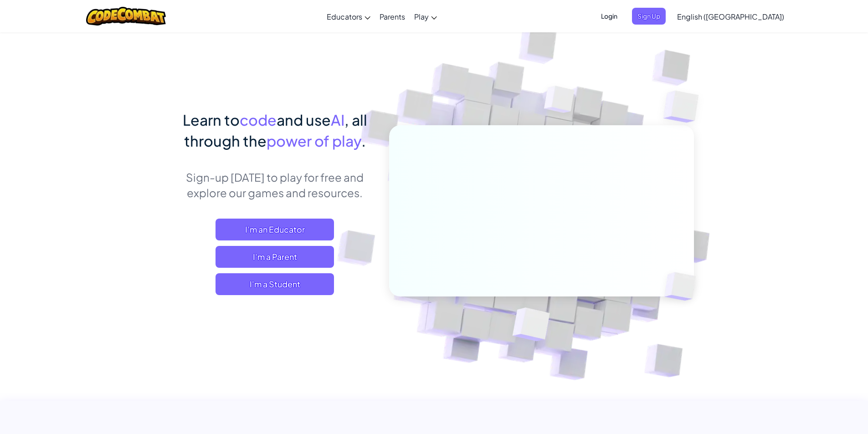  I want to click on span: Sign Up, so click(649, 16).